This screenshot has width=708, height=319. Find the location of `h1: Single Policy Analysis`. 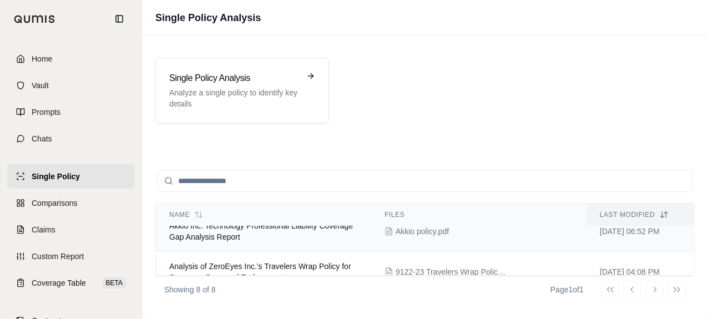

h1: Single Policy Analysis is located at coordinates (208, 18).